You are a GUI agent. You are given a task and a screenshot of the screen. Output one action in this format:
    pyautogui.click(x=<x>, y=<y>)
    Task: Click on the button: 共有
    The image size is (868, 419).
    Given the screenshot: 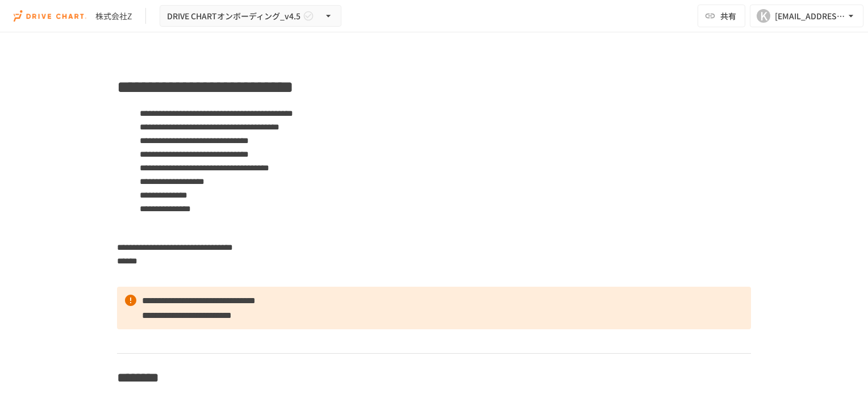 What is the action you would take?
    pyautogui.click(x=722, y=16)
    